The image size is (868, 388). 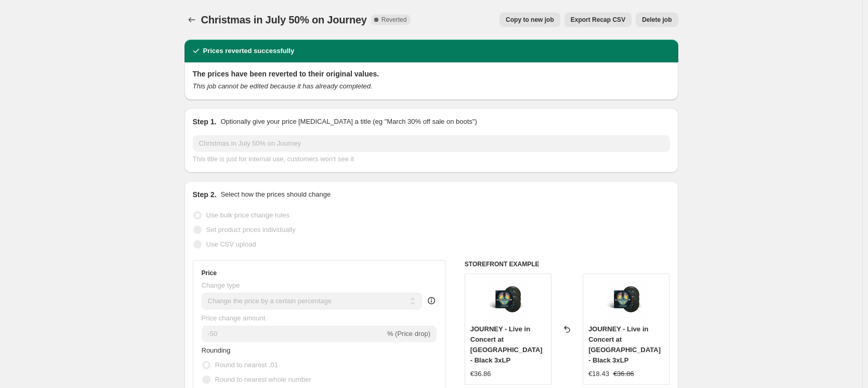 What do you see at coordinates (283, 86) in the screenshot?
I see `i: This job cannot be edited because it has already completed.` at bounding box center [283, 86].